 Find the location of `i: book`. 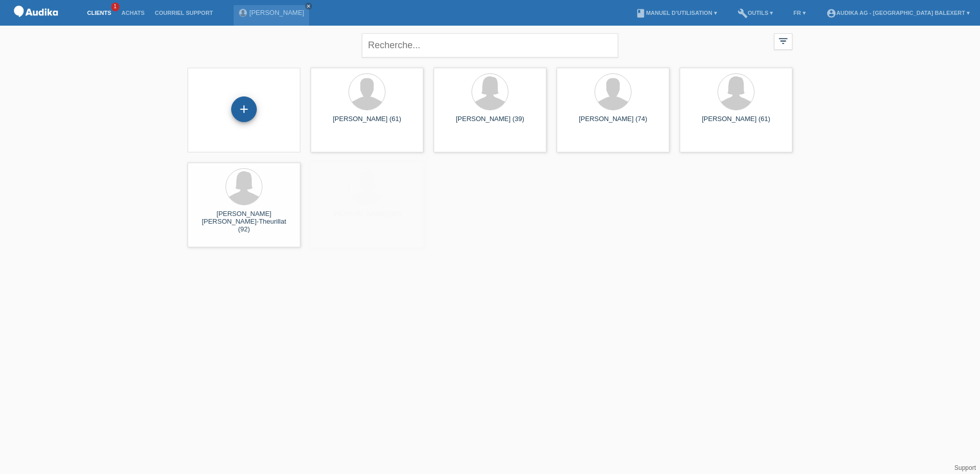

i: book is located at coordinates (641, 14).